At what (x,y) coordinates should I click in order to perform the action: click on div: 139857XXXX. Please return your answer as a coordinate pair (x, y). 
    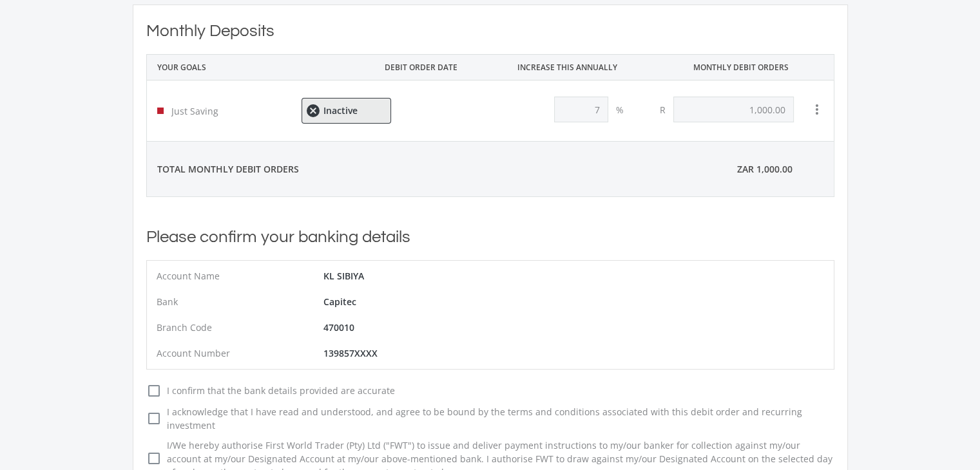
    Looking at the image, I should click on (407, 354).